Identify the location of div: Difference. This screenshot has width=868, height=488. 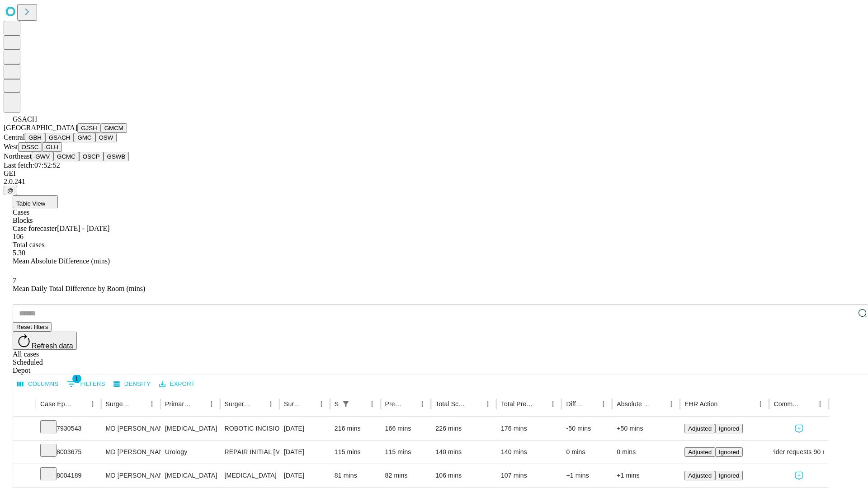
(575, 404).